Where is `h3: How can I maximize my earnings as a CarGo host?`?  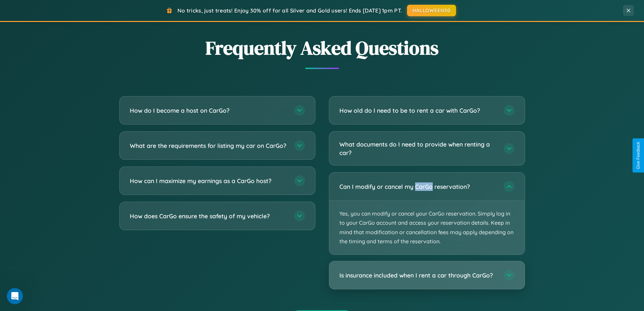
h3: How can I maximize my earnings as a CarGo host? is located at coordinates (208, 181).